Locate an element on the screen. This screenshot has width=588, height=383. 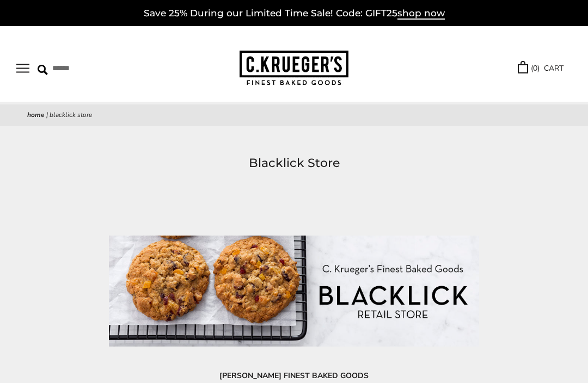
h1: Blacklick Store is located at coordinates (294, 163).